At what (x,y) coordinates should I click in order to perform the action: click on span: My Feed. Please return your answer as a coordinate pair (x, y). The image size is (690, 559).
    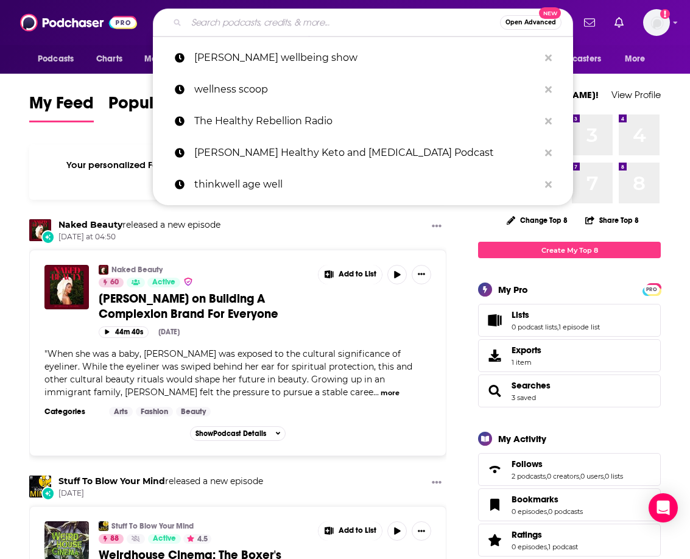
    Looking at the image, I should click on (62, 107).